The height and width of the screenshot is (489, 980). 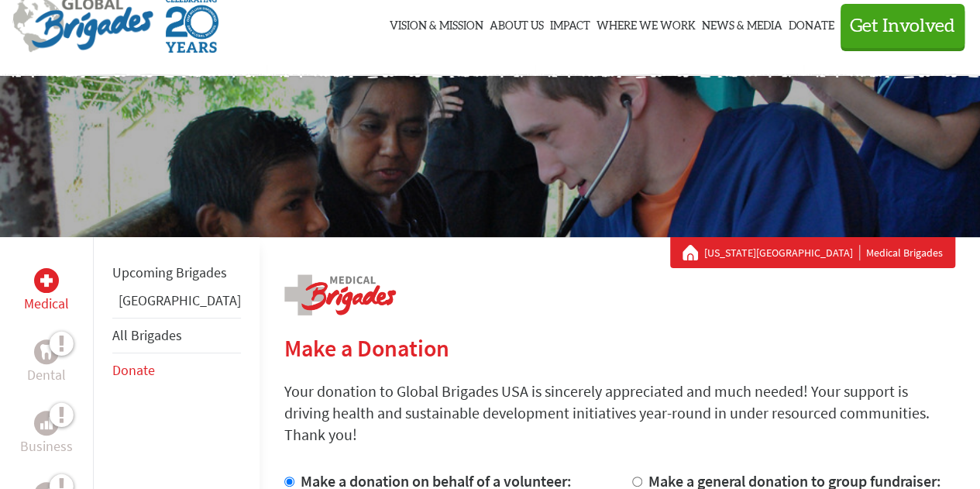 What do you see at coordinates (177, 304) in the screenshot?
I see `li: Guatemala` at bounding box center [177, 304].